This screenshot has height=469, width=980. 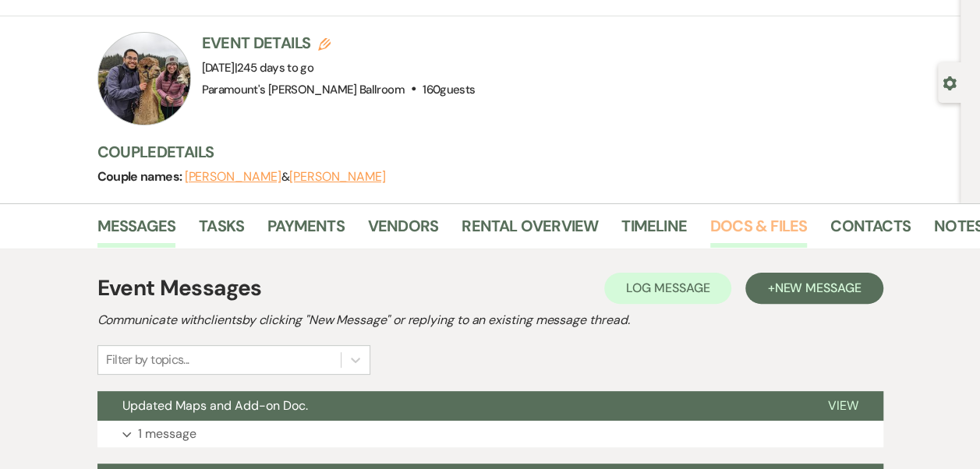 I want to click on span: Log Message, so click(x=668, y=288).